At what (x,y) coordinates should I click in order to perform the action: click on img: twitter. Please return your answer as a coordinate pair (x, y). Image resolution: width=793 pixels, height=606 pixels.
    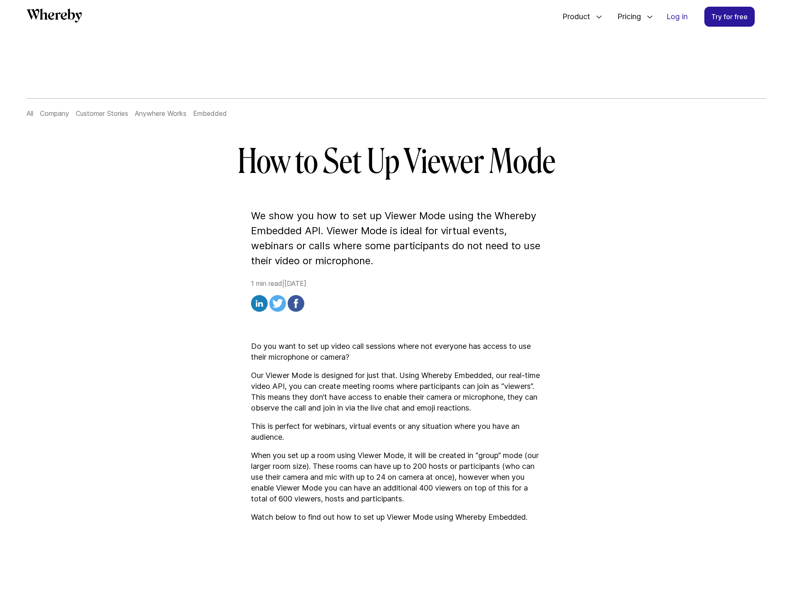
    Looking at the image, I should click on (278, 303).